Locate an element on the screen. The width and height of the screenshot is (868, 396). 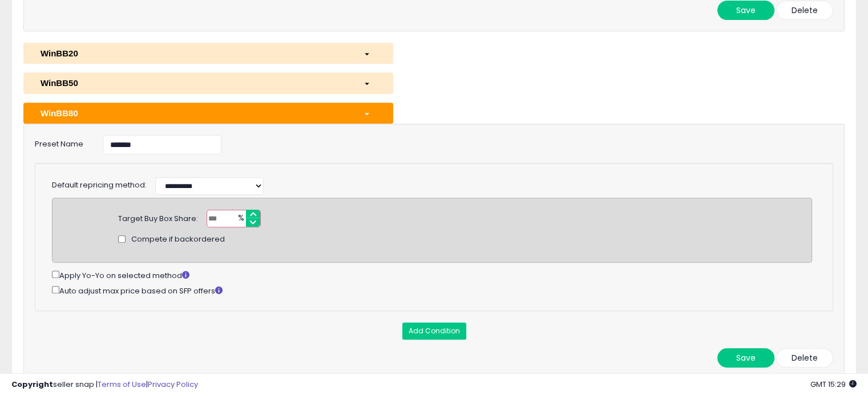
strong: Copyright is located at coordinates (32, 385).